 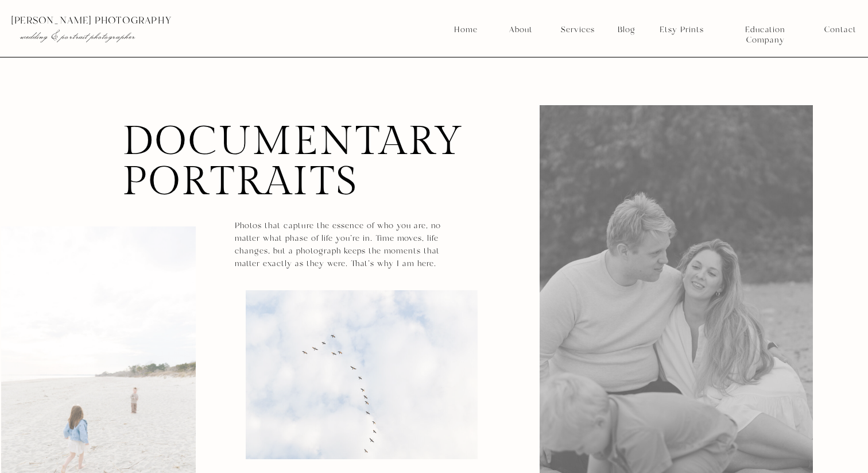 What do you see at coordinates (766, 30) in the screenshot?
I see `nav: Education Company` at bounding box center [766, 30].